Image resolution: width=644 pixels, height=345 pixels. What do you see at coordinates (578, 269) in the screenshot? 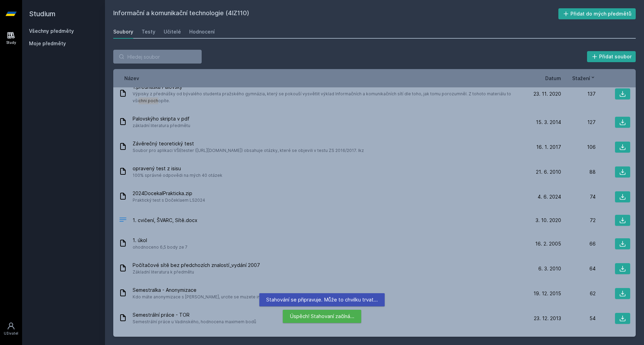
I see `div: 64` at bounding box center [578, 269].